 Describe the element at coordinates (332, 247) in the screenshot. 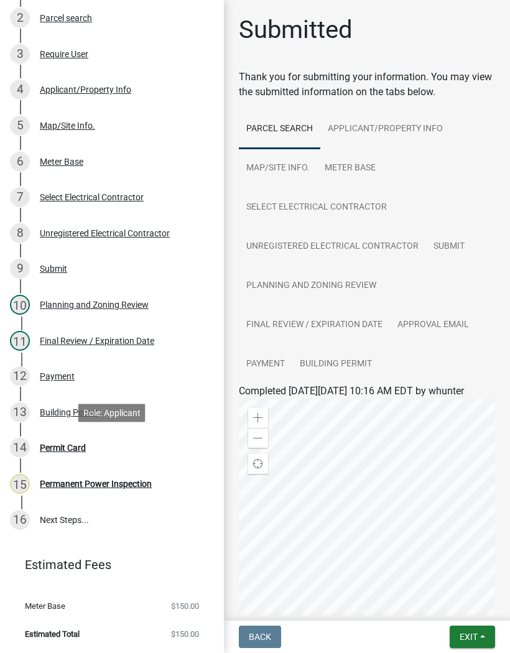

I see `a: Unregistered Electrical Contractor` at that location.